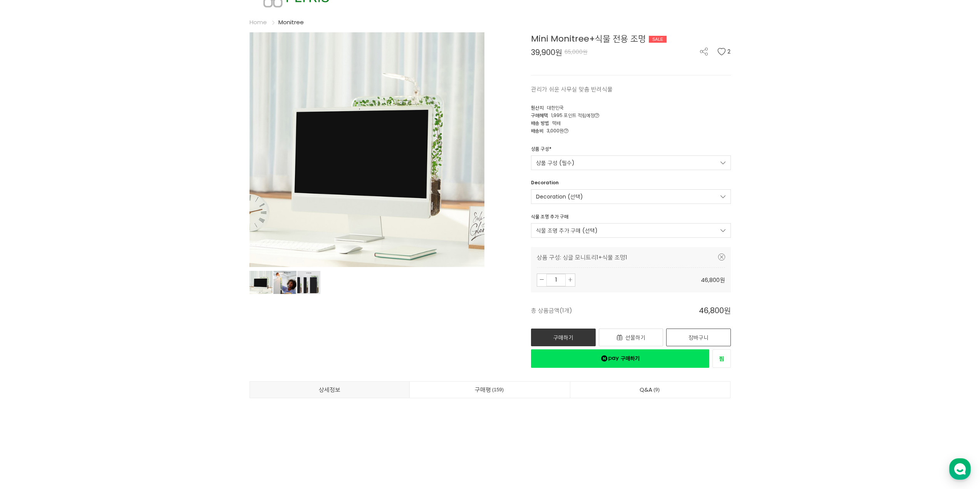 Image resolution: width=980 pixels, height=489 pixels. Describe the element at coordinates (631, 162) in the screenshot. I see `a: 상품 구성 (필수)` at that location.